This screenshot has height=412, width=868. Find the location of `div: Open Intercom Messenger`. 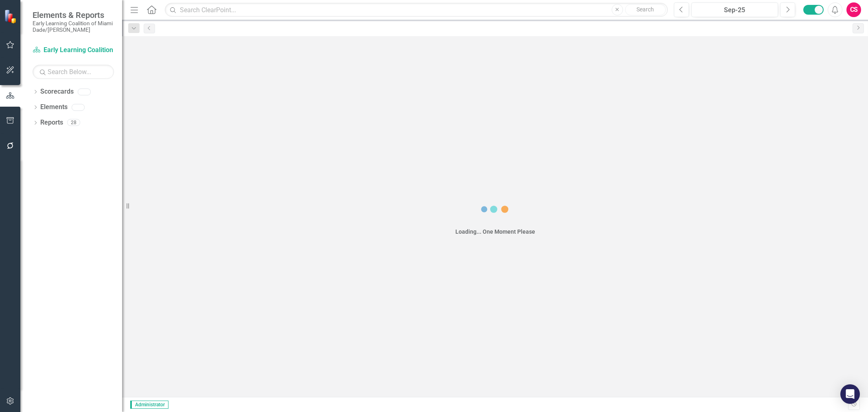

div: Open Intercom Messenger is located at coordinates (850, 394).